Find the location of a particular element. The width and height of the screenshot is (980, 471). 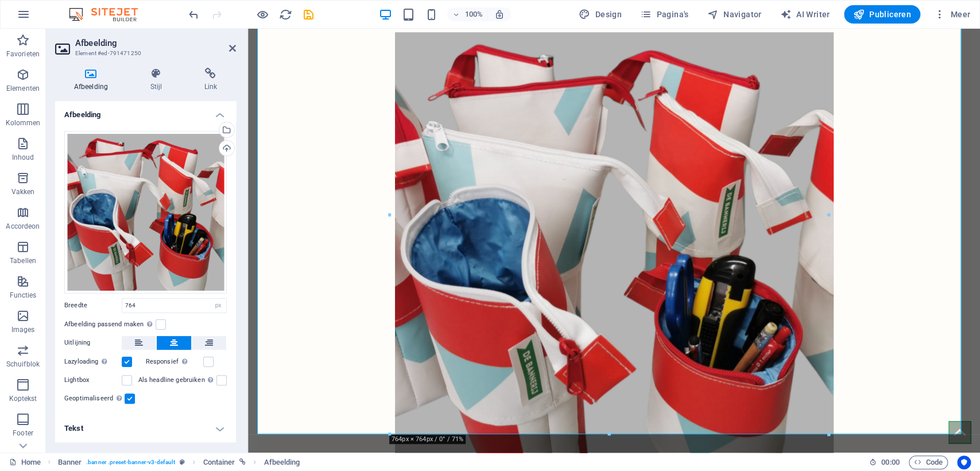

h4: Stijl is located at coordinates (158, 80).